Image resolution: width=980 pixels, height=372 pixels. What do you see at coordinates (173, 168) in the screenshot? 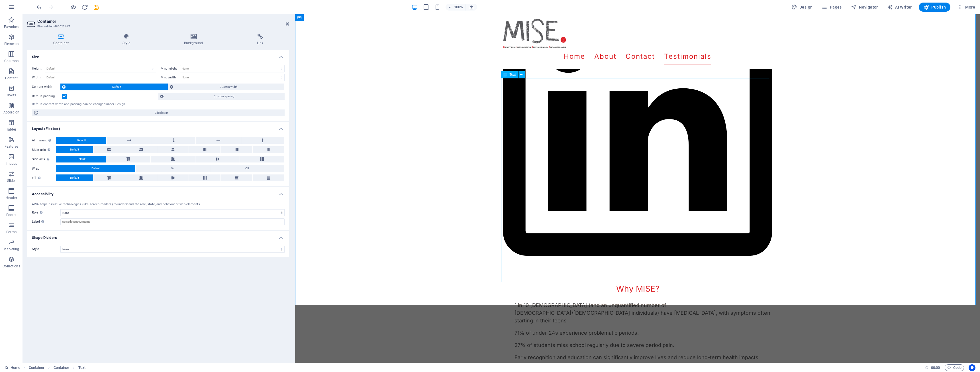
I see `span: On` at bounding box center [173, 168].